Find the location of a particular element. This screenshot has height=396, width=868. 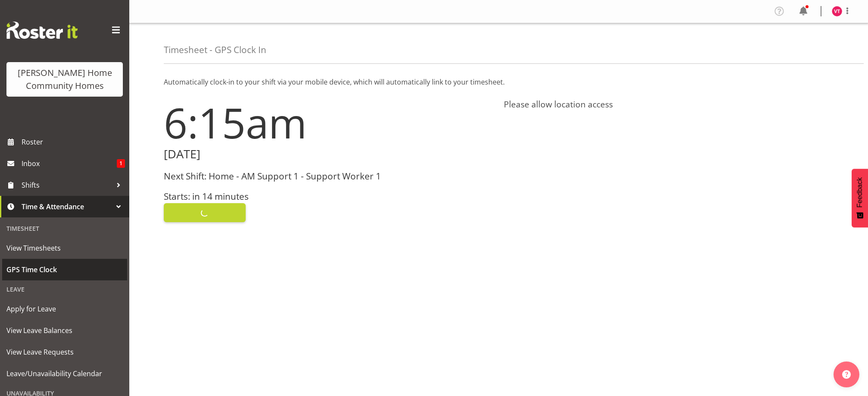

span: GPS Time Clock is located at coordinates (65, 269).